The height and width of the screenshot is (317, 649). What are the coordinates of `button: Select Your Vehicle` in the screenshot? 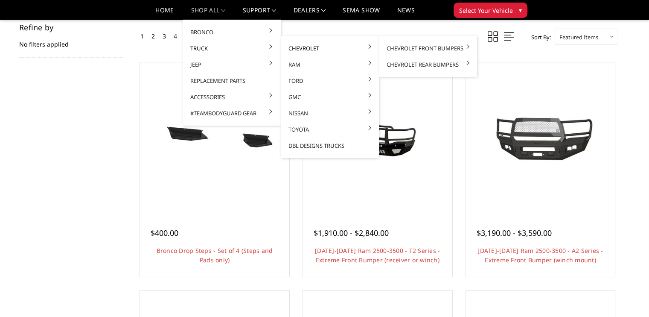 It's located at (490, 10).